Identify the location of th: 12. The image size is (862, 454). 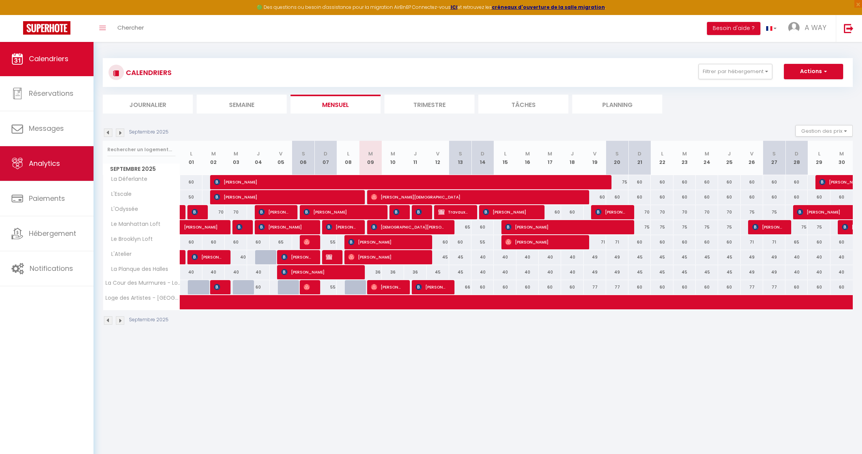
(438, 158).